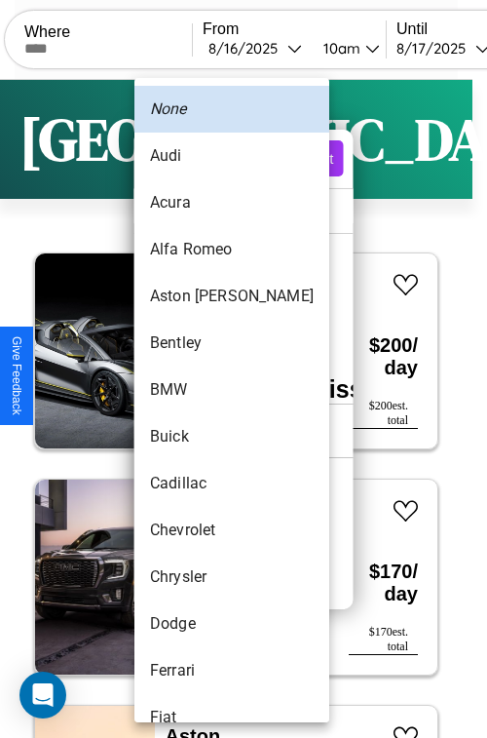 Image resolution: width=487 pixels, height=738 pixels. What do you see at coordinates (232, 437) in the screenshot?
I see `li: Buick` at bounding box center [232, 437].